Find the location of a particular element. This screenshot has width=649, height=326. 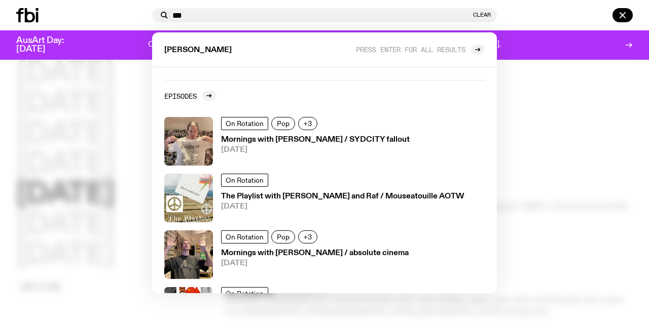

a: Press enter for all results is located at coordinates (420, 50).